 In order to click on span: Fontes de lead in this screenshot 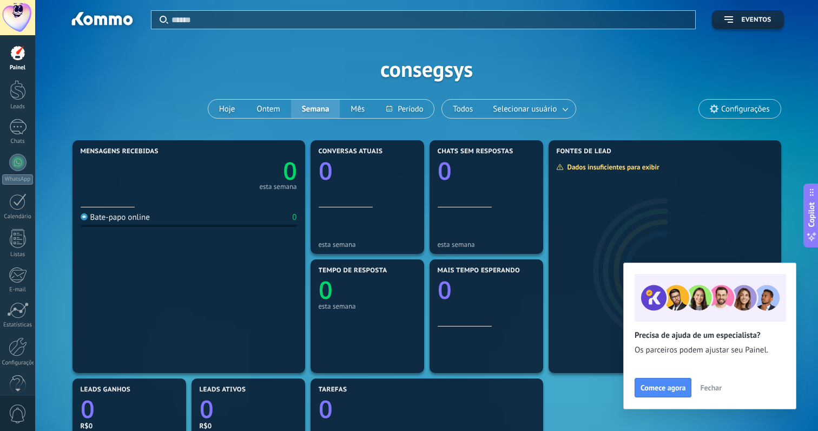, I will do `click(584, 152)`.